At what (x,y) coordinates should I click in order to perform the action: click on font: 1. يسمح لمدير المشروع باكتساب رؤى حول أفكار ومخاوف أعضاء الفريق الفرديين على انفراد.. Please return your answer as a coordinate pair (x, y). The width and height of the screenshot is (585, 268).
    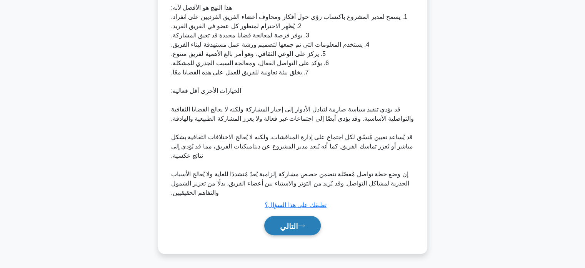
    Looking at the image, I should click on (289, 17).